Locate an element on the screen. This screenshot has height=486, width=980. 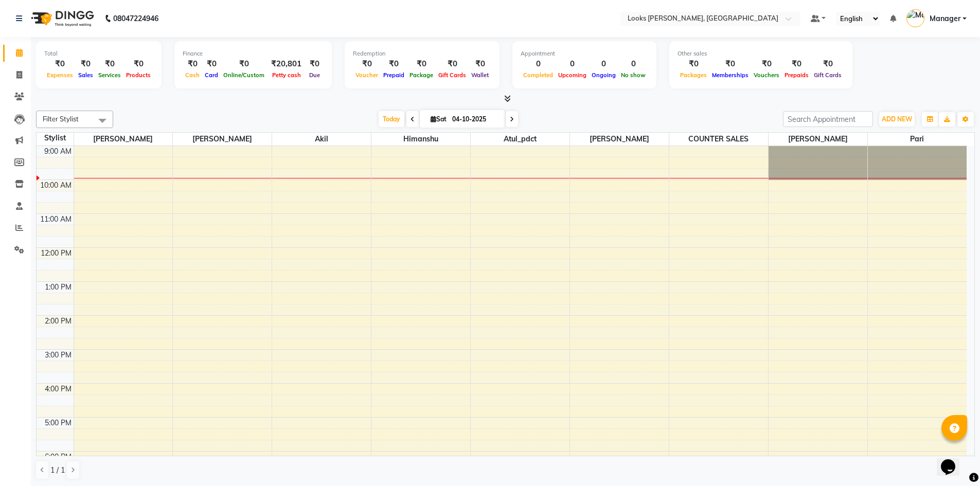
span: Prepaid is located at coordinates (394, 75).